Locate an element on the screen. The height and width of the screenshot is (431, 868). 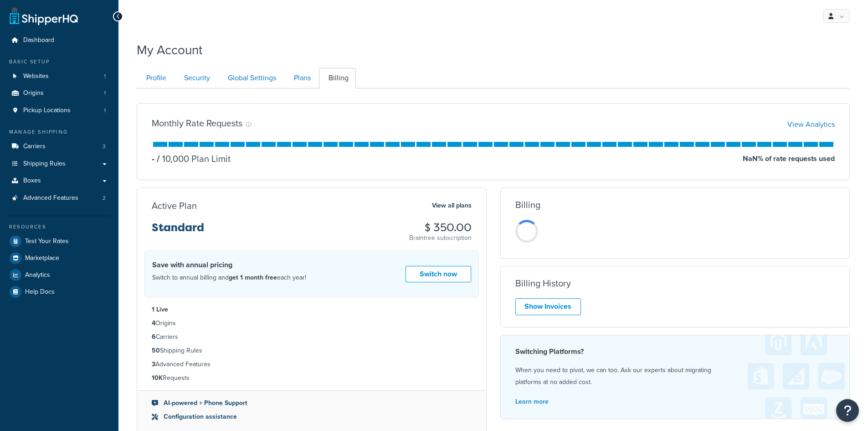
span: Pickup Locations is located at coordinates (47, 110).